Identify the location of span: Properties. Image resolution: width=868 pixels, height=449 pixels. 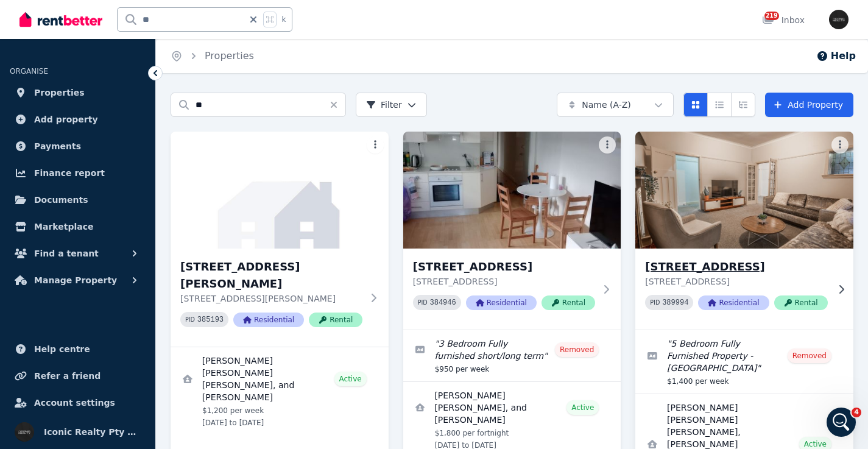
(59, 93).